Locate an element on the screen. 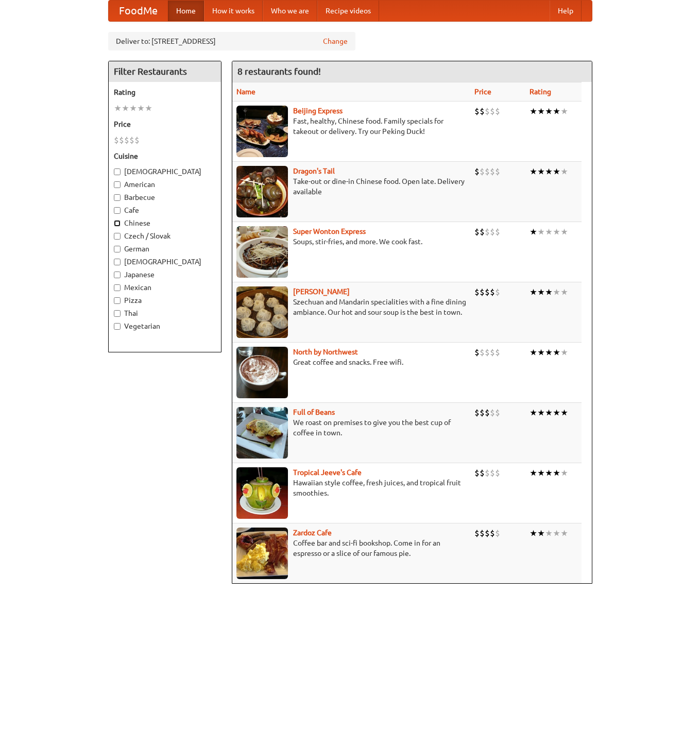  a: Tropical Jeeve's Cafe is located at coordinates (327, 472).